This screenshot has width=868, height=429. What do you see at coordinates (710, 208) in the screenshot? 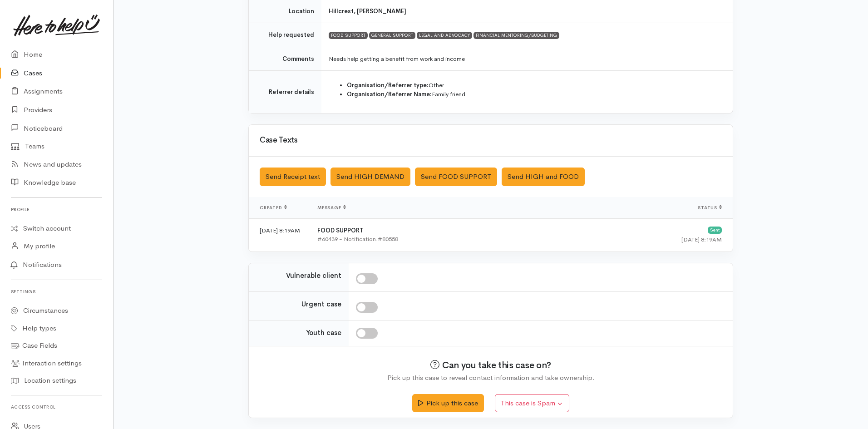
I see `span: Status` at bounding box center [710, 208].